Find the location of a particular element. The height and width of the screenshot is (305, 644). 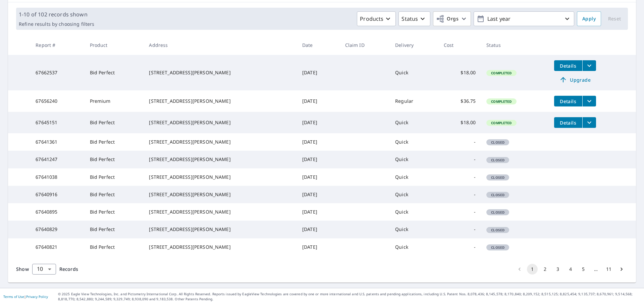

td: 67640829 is located at coordinates (57, 230).